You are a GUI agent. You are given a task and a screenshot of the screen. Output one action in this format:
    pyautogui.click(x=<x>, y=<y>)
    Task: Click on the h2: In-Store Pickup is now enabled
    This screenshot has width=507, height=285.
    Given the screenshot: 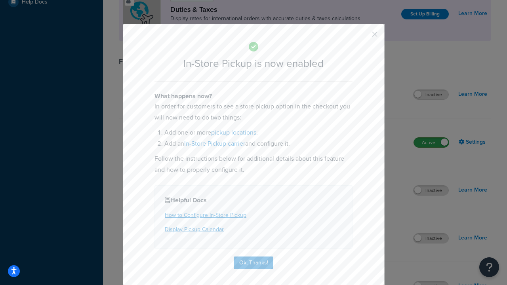 What is the action you would take?
    pyautogui.click(x=254, y=63)
    